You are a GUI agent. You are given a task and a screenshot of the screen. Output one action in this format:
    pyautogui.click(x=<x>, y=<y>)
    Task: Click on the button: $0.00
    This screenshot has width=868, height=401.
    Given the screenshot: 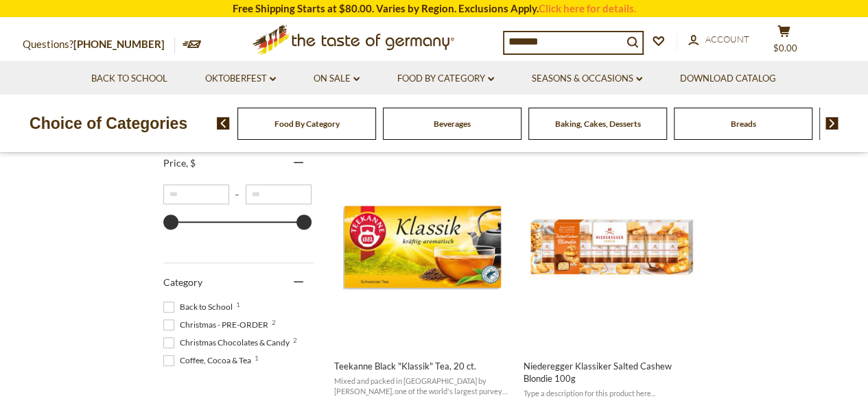 What is the action you would take?
    pyautogui.click(x=783, y=42)
    